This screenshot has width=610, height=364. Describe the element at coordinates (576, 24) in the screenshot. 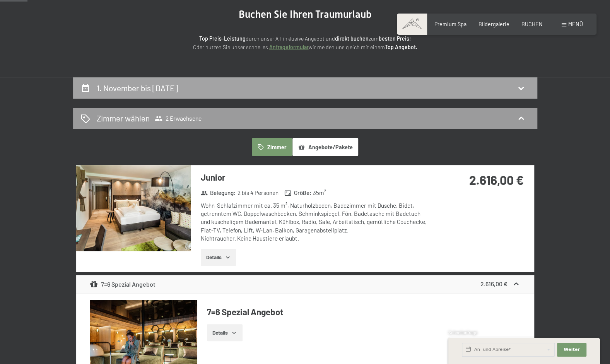

I see `span: Menü` at that location.